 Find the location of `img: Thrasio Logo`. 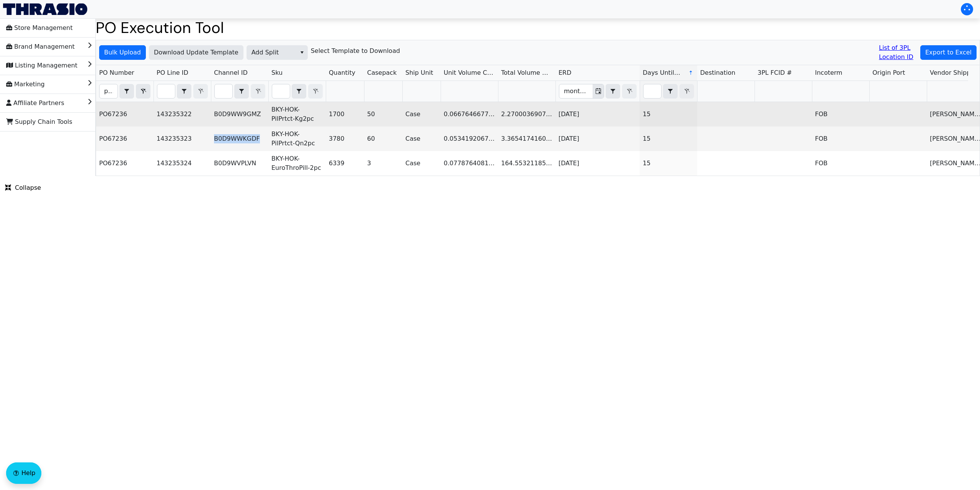

img: Thrasio Logo is located at coordinates (45, 9).